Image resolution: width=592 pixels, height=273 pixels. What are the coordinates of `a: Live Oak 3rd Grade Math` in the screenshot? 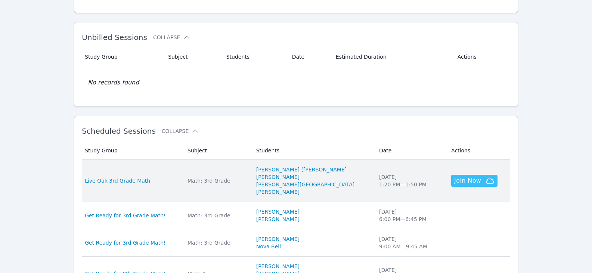 It's located at (117, 181).